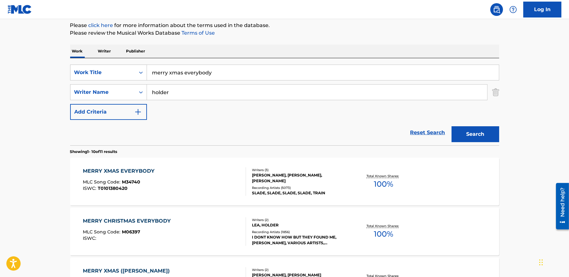 Image resolution: width=569 pixels, height=277 pixels. Describe the element at coordinates (128, 221) in the screenshot. I see `div: MERRY CHRISTMAS EVERYBODY` at that location.